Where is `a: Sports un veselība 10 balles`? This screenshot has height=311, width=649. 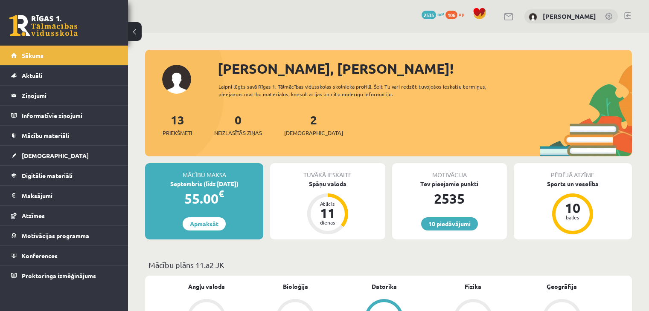
a: Sports un veselība 10 balles is located at coordinates (572, 208).